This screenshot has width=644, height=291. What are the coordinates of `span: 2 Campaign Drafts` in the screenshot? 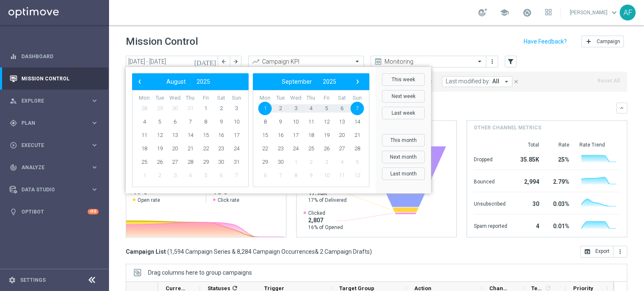 It's located at (345, 252).